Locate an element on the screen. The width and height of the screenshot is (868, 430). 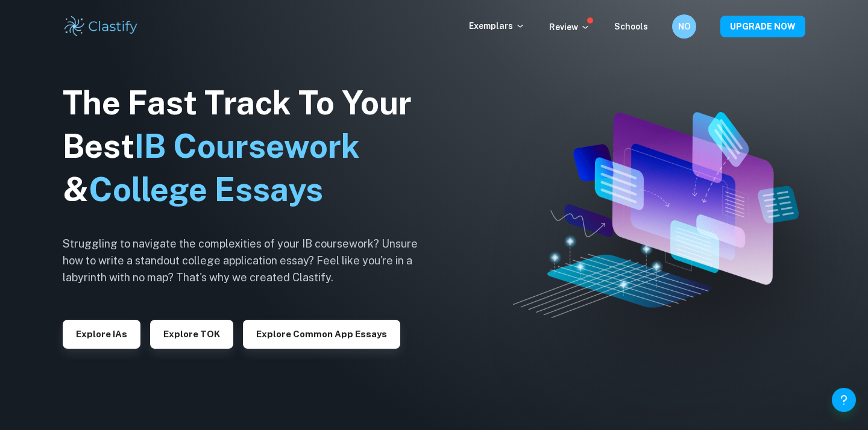
button: Explore IAs is located at coordinates (101, 334).